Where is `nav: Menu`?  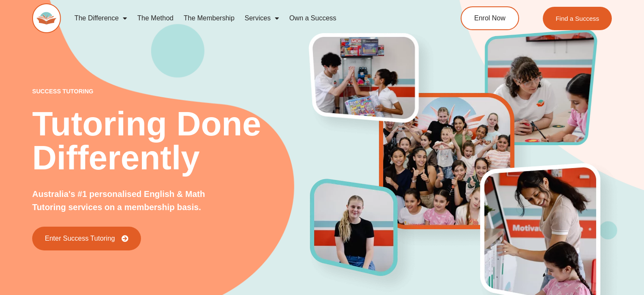 nav: Menu is located at coordinates (249, 18).